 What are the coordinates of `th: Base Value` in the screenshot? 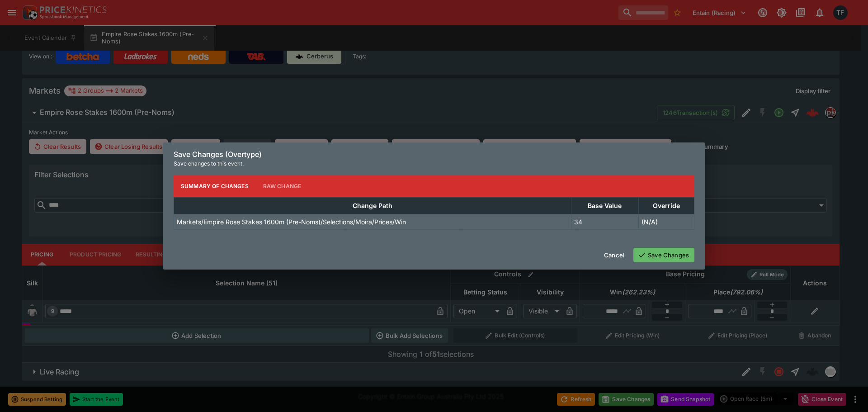 It's located at (605, 206).